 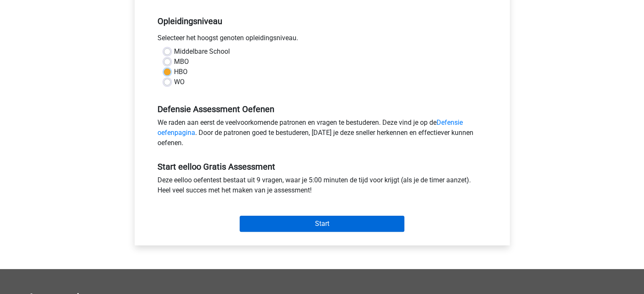 What do you see at coordinates (179, 82) in the screenshot?
I see `label: WO` at bounding box center [179, 82].